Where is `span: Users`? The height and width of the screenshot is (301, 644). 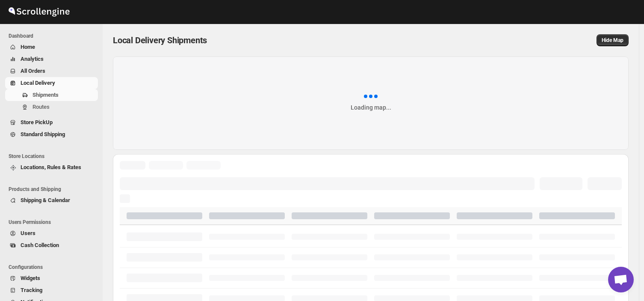
span: Users is located at coordinates (28, 233).